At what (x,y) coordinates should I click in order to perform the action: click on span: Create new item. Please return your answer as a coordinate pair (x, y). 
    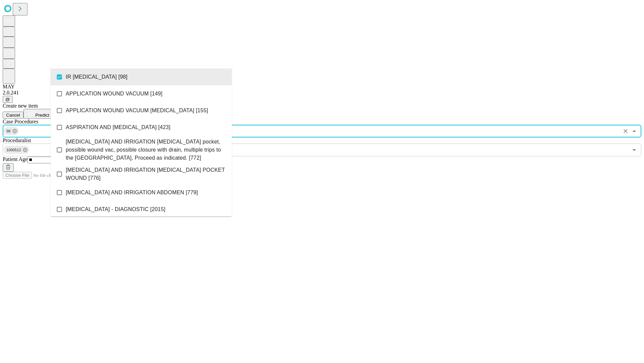
    Looking at the image, I should click on (20, 105).